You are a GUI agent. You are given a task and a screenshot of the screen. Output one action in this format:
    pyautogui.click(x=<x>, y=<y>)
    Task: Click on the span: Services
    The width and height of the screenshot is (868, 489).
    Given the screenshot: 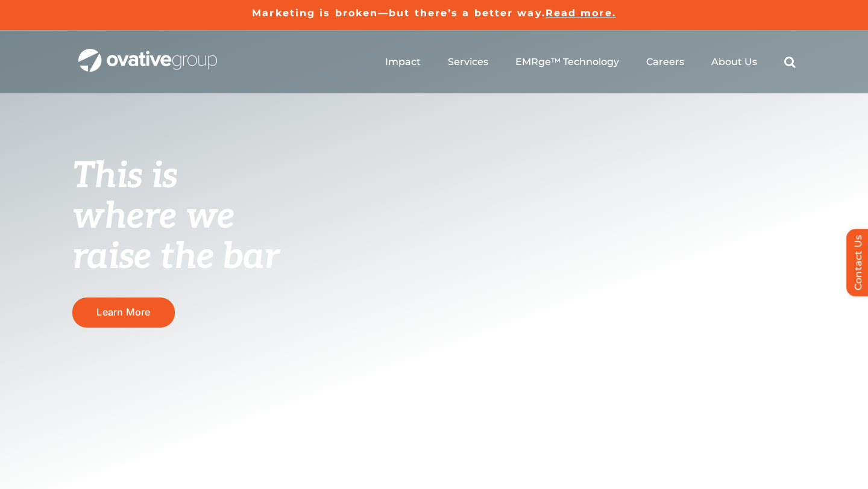 What is the action you would take?
    pyautogui.click(x=468, y=62)
    